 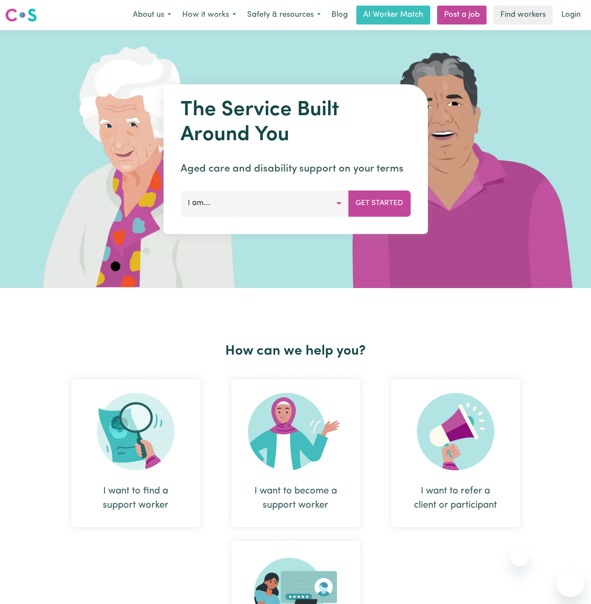 I want to click on img: Refer, so click(x=456, y=432).